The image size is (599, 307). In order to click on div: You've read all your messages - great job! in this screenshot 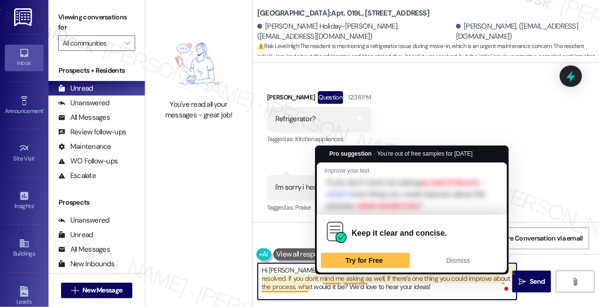, I will do `click(199, 109)`.